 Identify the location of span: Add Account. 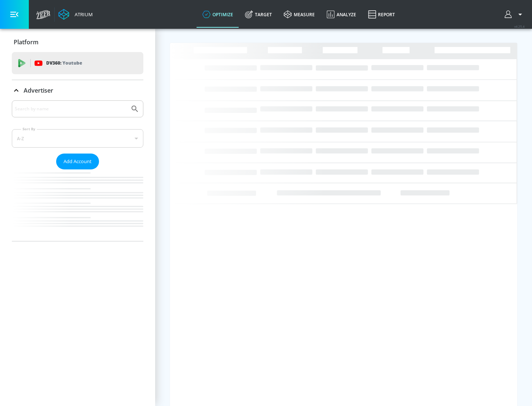
(77, 161).